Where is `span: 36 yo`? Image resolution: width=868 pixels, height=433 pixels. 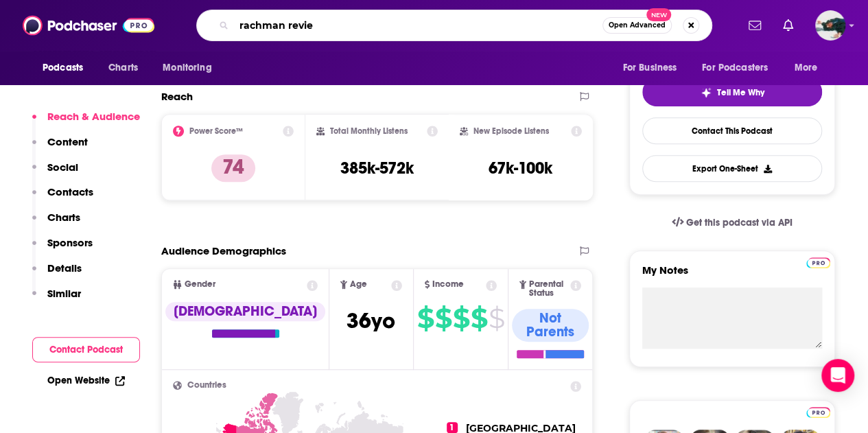
span: 36 yo is located at coordinates (370, 321).